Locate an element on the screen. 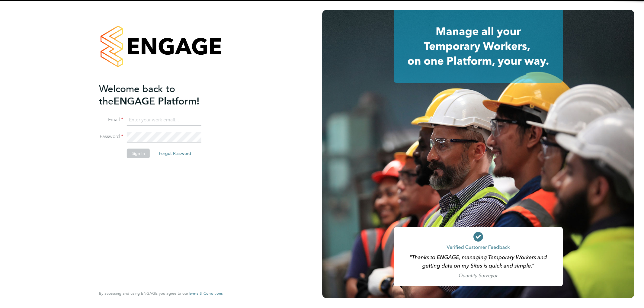  a: Terms & Conditions is located at coordinates (205, 293).